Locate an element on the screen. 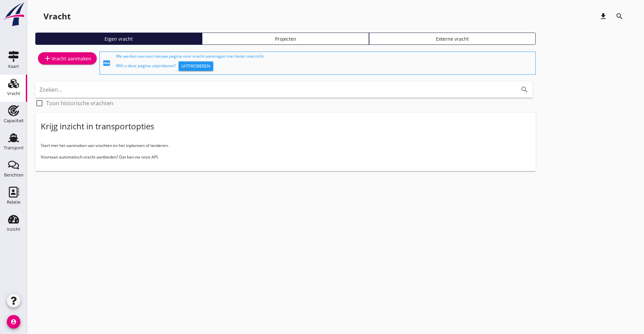  div: Kaart is located at coordinates (14, 66).